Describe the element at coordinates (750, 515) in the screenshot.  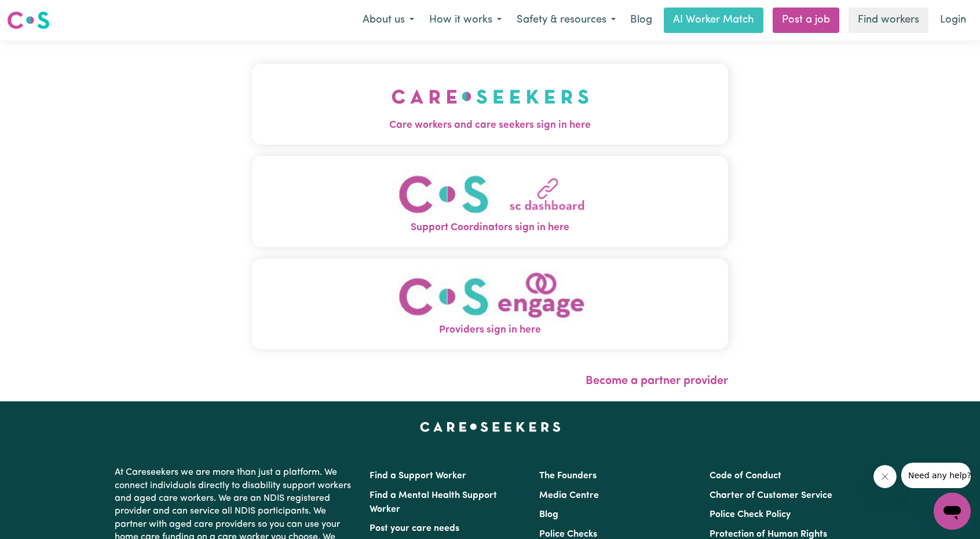
I see `a: Police Check Policy` at that location.